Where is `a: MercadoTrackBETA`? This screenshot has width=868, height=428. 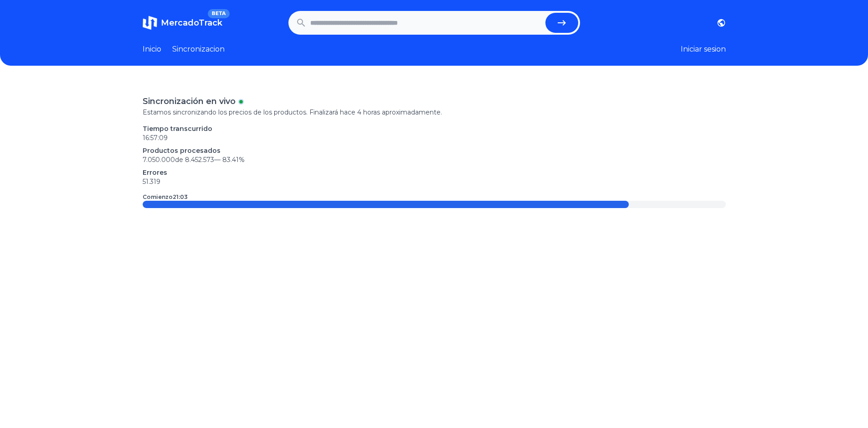
a: MercadoTrackBETA is located at coordinates (182, 23).